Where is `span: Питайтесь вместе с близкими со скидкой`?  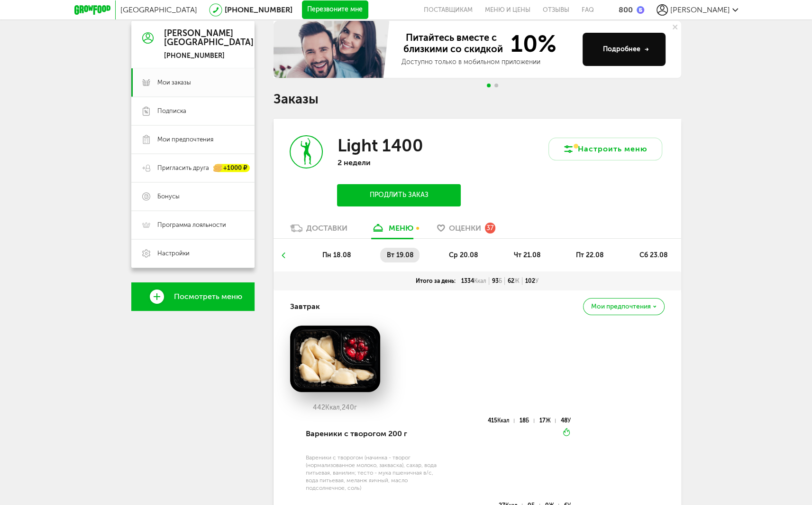 span: Питайтесь вместе с близкими со скидкой is located at coordinates (453, 44).